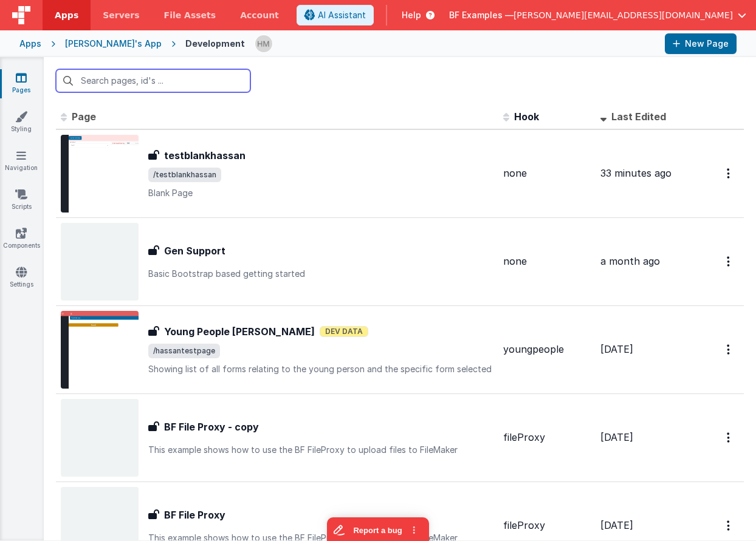  I want to click on img: 1b65a3e5e498230d1b9478315fee565b, so click(264, 43).